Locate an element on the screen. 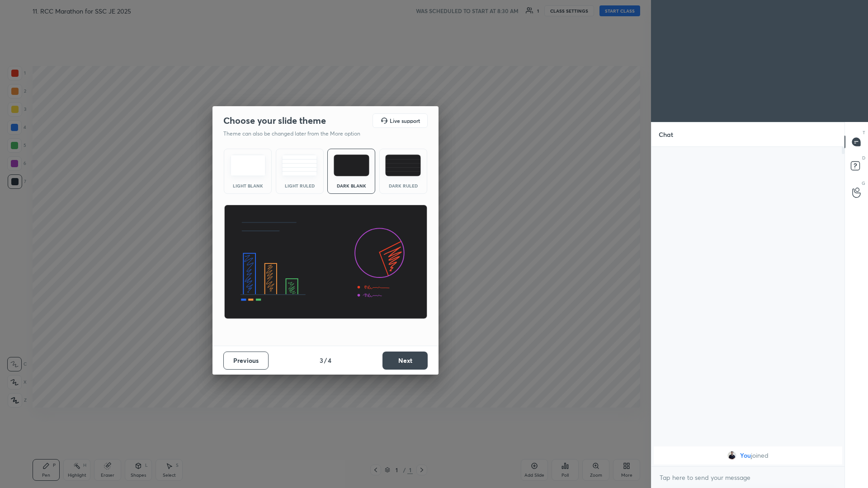  img: darkThemeBanner.d06ce4a2.svg is located at coordinates (326, 262).